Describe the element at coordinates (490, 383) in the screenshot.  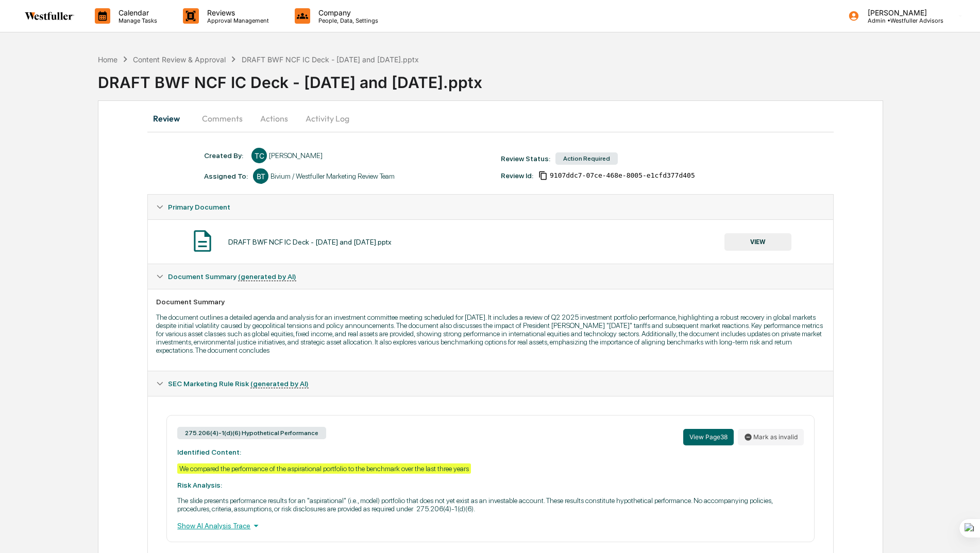
I see `div: SEC Marketing Rule Risk (generated by AI)` at that location.